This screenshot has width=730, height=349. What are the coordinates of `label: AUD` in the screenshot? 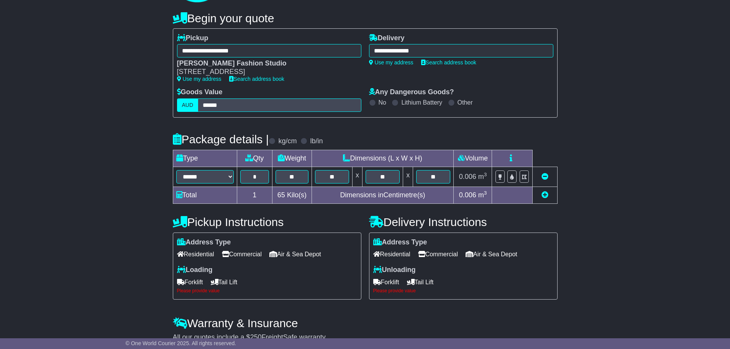 It's located at (188, 105).